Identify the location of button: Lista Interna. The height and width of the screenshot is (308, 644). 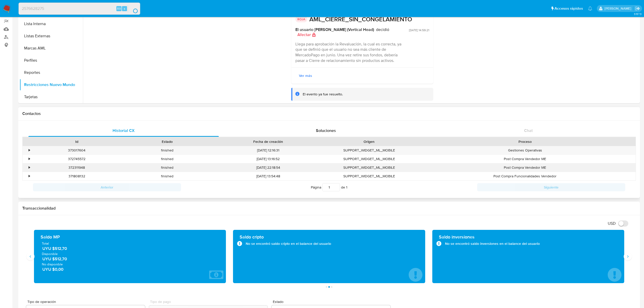
(51, 24).